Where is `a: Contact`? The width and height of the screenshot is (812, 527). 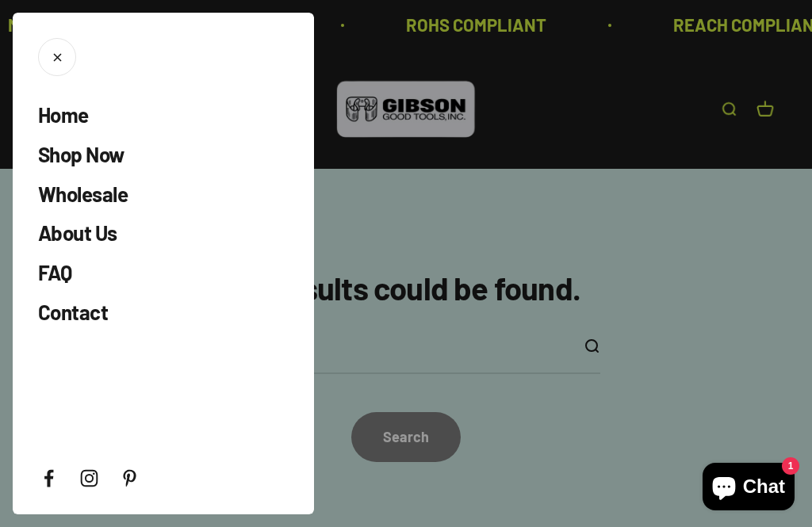
a: Contact is located at coordinates (164, 312).